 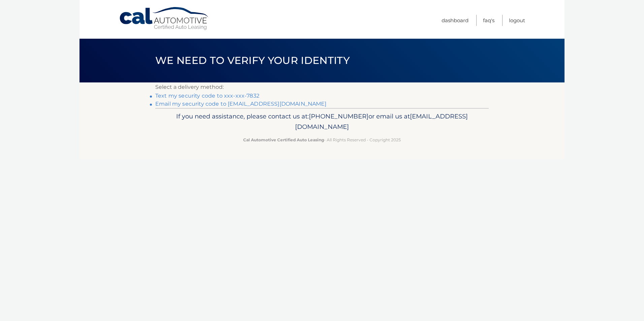 I want to click on p: If you need assistance, please contact us at: or email us at, so click(x=322, y=122).